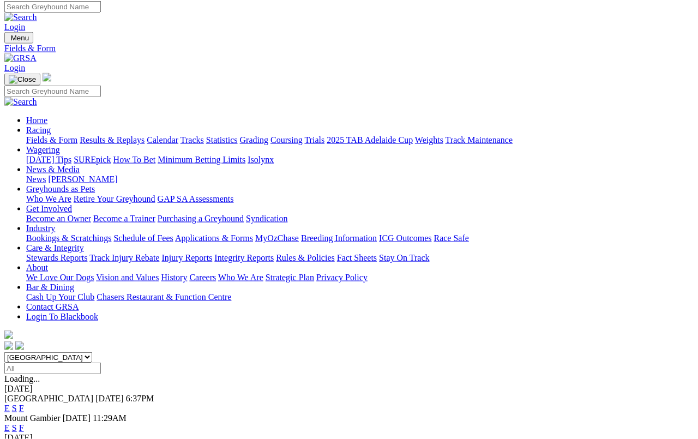 This screenshot has width=698, height=439. Describe the element at coordinates (124, 218) in the screenshot. I see `a: Become a Trainer` at that location.